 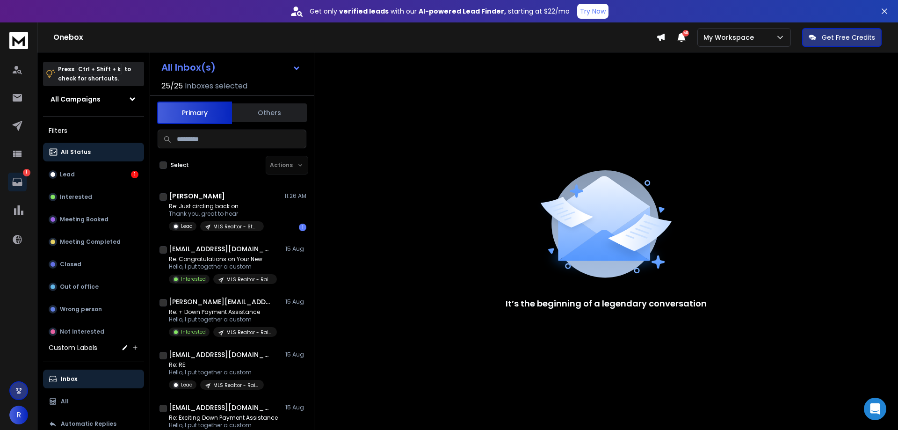 I want to click on p: Closed, so click(x=71, y=264).